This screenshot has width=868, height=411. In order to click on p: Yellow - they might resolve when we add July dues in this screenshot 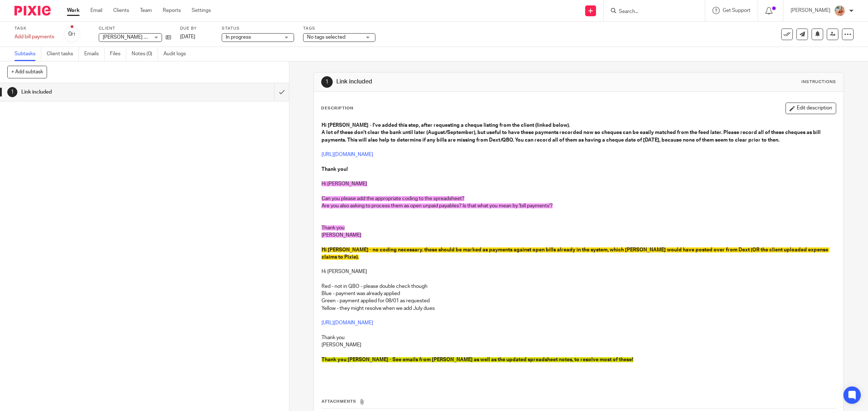, I will do `click(579, 309)`.